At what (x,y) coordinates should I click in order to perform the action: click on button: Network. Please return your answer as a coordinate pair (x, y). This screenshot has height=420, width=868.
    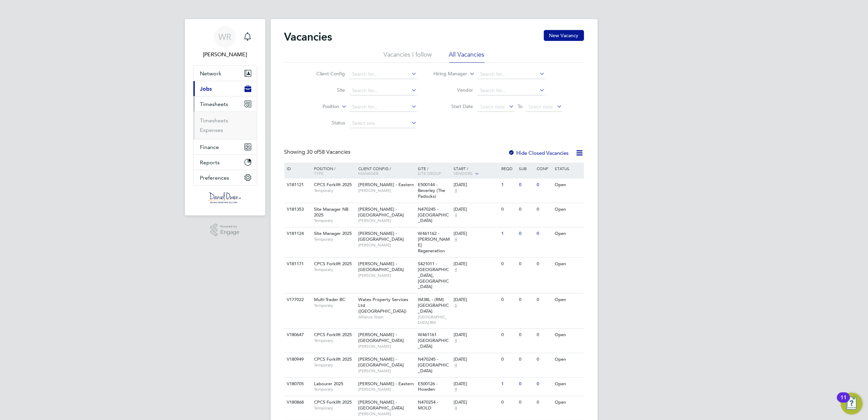
    Looking at the image, I should click on (225, 73).